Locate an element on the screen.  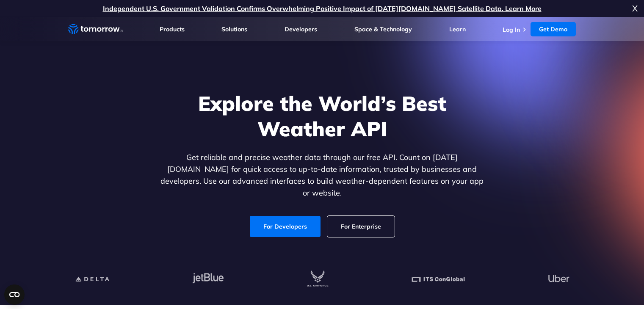
a: Developers is located at coordinates (300, 29).